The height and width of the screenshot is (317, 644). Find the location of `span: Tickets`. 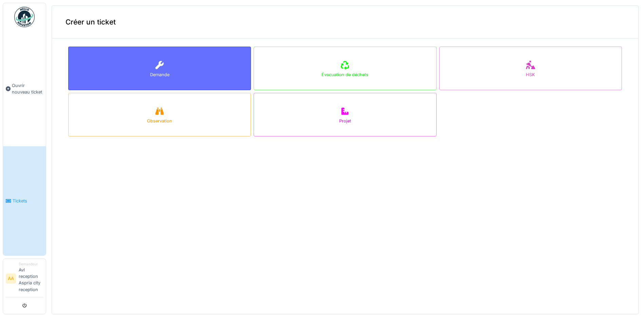

span: Tickets is located at coordinates (28, 200).